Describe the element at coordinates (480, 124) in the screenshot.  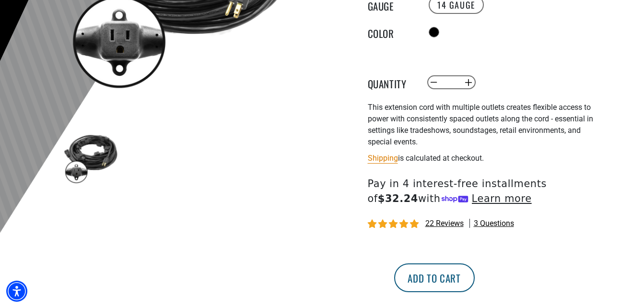
I see `span: This extension cord with multiple outlets creates flexible access to power with consistently spac...` at that location.